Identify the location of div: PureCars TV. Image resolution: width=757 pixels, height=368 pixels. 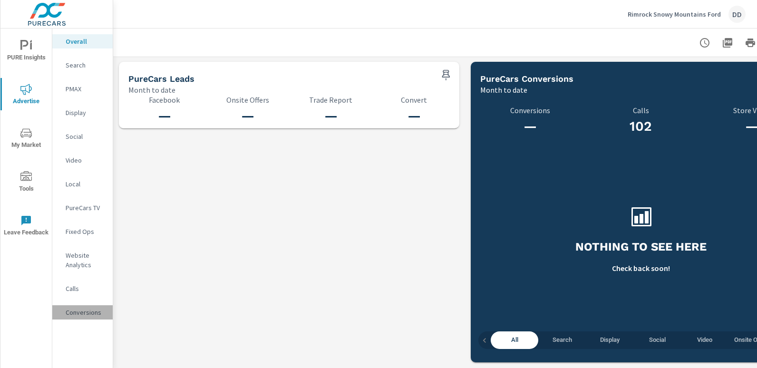
(82, 208).